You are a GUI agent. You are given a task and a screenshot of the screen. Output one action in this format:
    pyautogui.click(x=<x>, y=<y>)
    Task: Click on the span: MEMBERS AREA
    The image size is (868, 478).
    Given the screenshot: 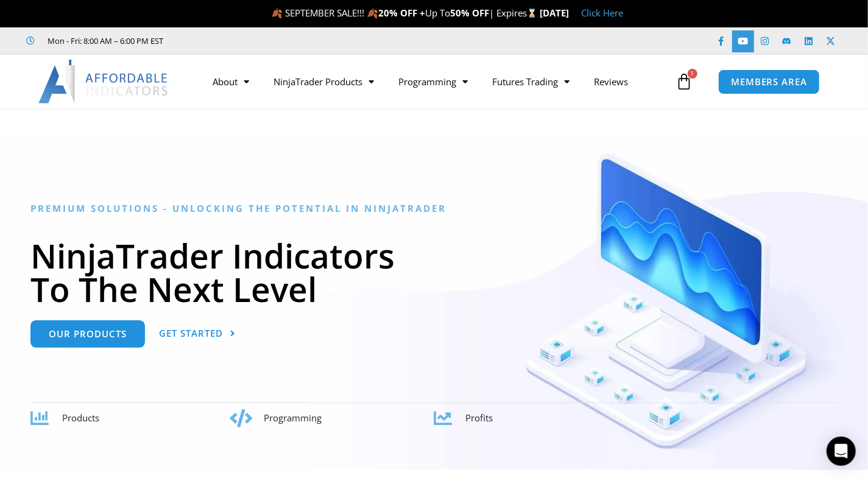 What is the action you would take?
    pyautogui.click(x=769, y=82)
    